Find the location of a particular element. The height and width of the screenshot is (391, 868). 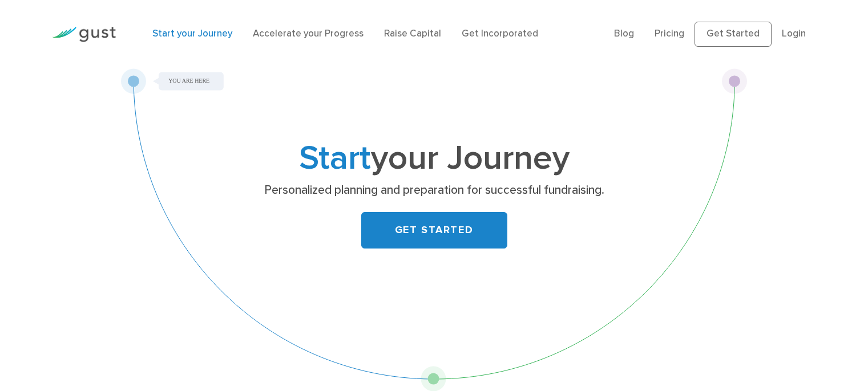

a: Accelerate your Progress is located at coordinates (308, 33).